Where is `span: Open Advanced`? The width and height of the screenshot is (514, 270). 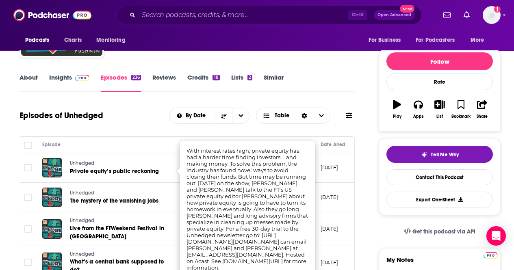
span: Open Advanced is located at coordinates (394, 15).